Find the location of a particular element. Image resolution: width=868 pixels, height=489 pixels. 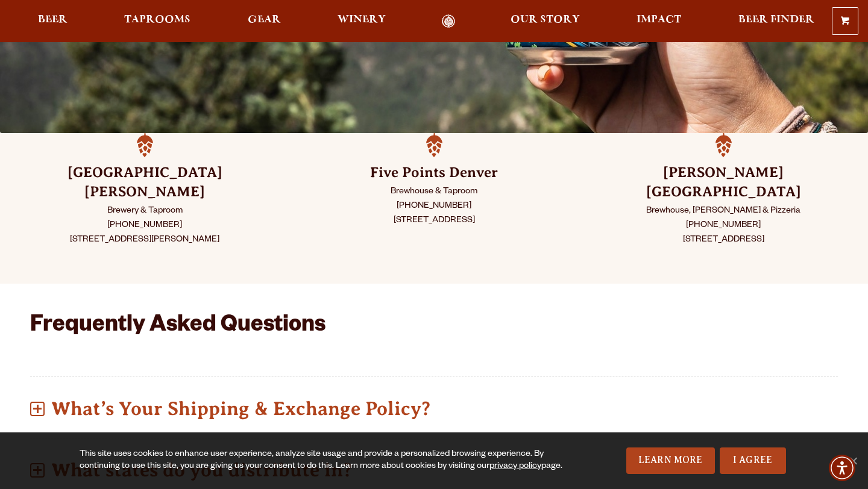

a: Beer is located at coordinates (53, 21).